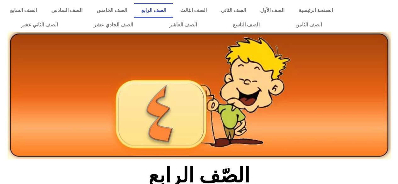 The image size is (398, 184). What do you see at coordinates (24, 10) in the screenshot?
I see `a: الصف السابع` at bounding box center [24, 10].